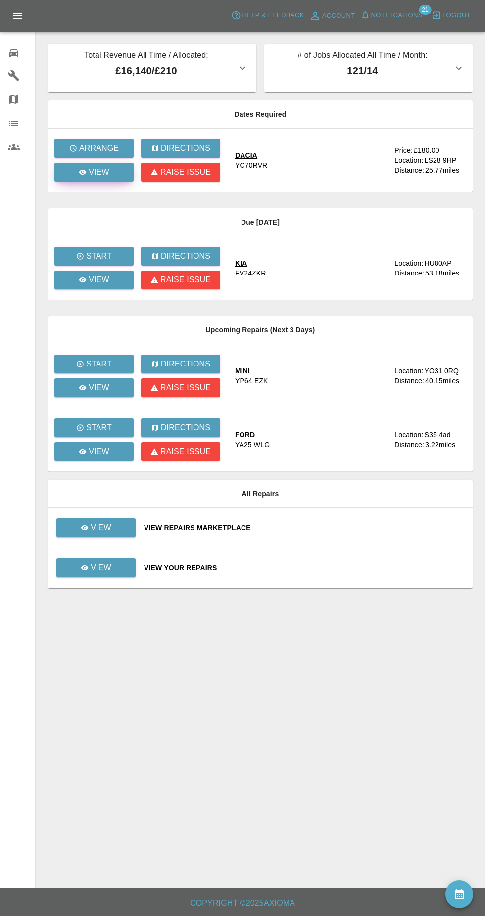  What do you see at coordinates (397, 15) in the screenshot?
I see `span: Notifications` at bounding box center [397, 15].